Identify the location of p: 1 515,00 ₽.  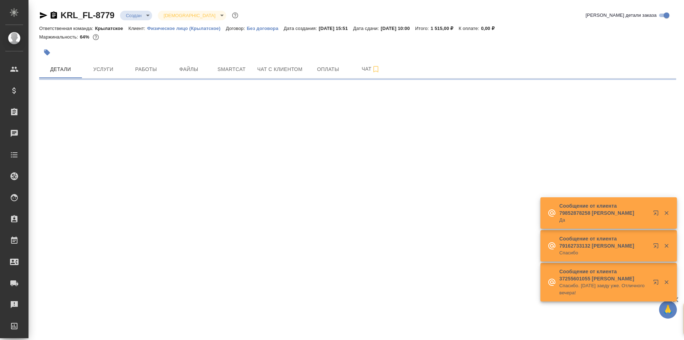
(445, 28).